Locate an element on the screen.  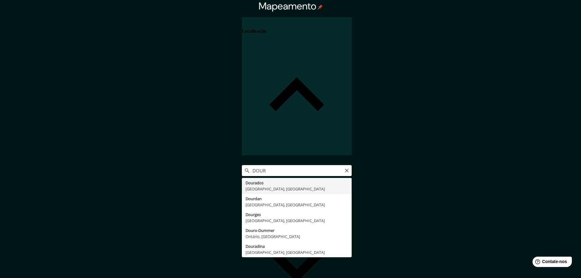
font: Dourdan is located at coordinates (253, 199).